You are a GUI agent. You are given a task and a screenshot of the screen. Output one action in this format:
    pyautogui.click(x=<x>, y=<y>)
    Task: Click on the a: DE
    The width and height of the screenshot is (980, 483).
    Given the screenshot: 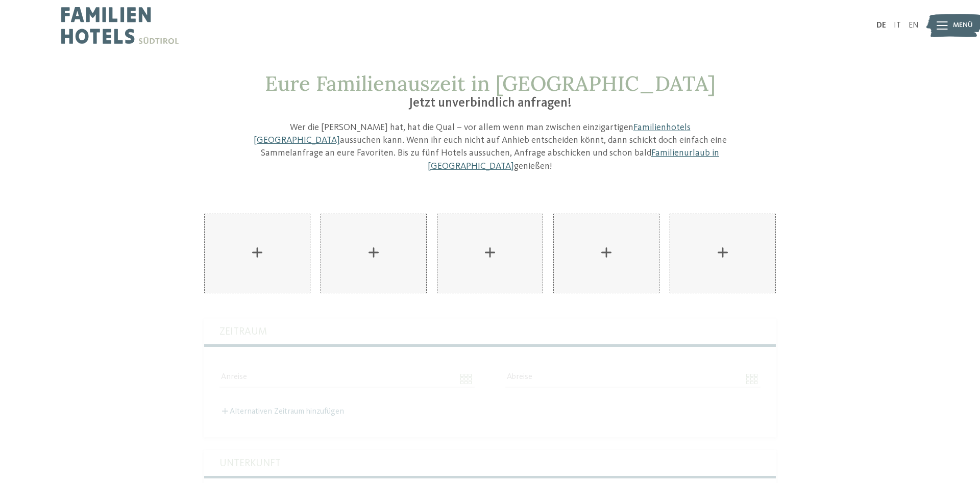 What is the action you would take?
    pyautogui.click(x=881, y=26)
    